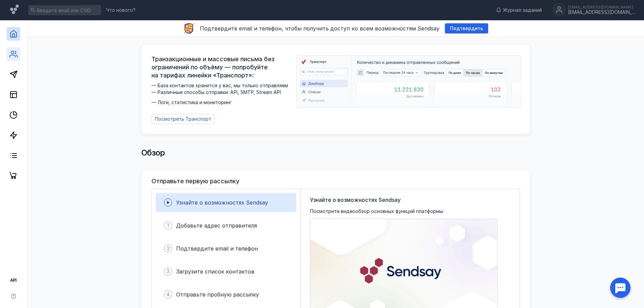 This screenshot has height=308, width=644. Describe the element at coordinates (217, 295) in the screenshot. I see `span: Отправьте пробную рассылку` at that location.